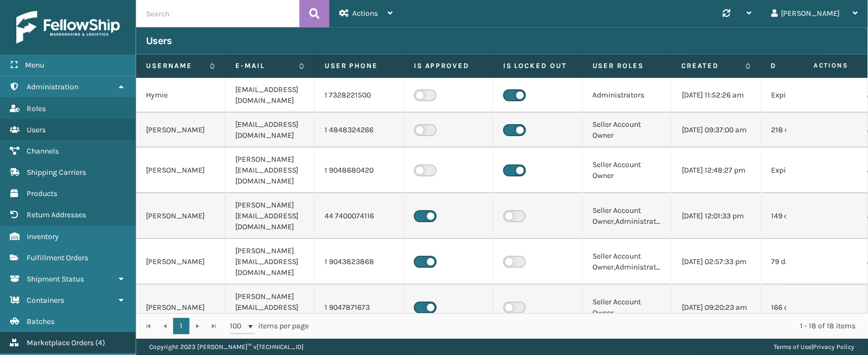 The width and height of the screenshot is (868, 355). I want to click on td: 218 days, so click(806, 130).